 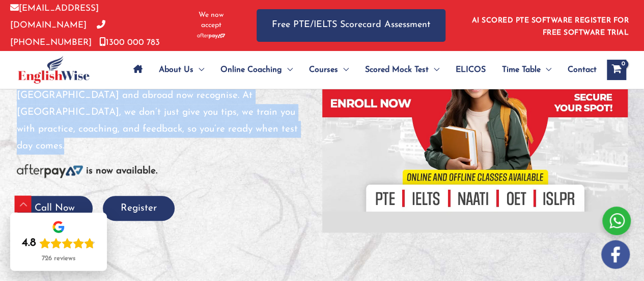 What do you see at coordinates (582, 70) in the screenshot?
I see `span: Contact` at bounding box center [582, 70].